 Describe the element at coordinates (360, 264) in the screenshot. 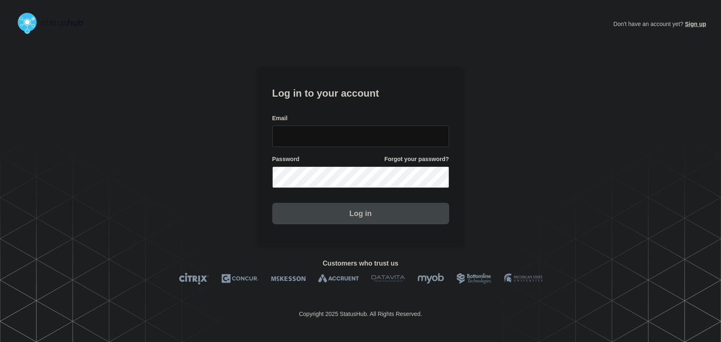

I see `h2: Customers who trust us` at that location.